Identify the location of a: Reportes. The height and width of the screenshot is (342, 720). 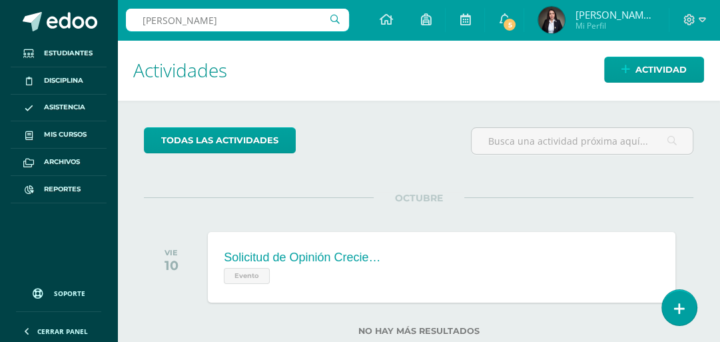
(59, 189).